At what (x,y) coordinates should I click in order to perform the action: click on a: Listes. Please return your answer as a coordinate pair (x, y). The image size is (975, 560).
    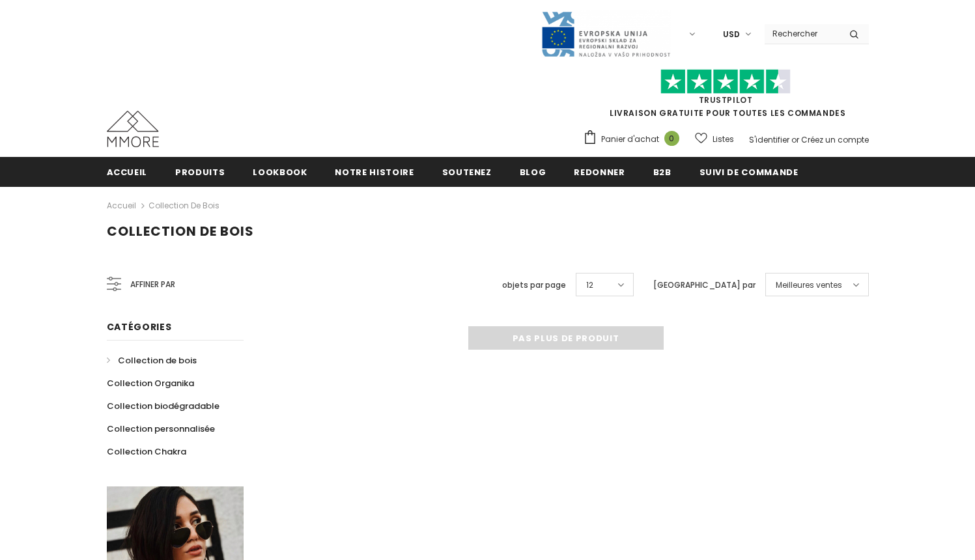
    Looking at the image, I should click on (714, 139).